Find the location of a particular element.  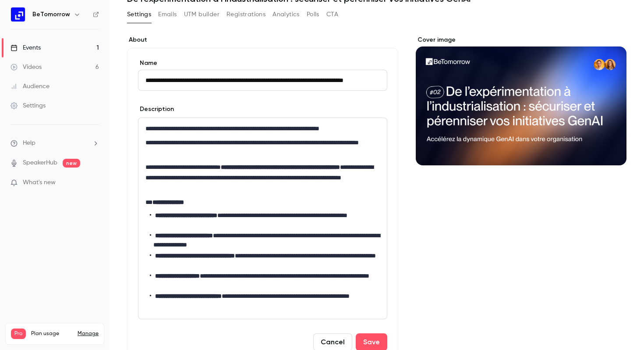

img: BeTomorrow is located at coordinates (18, 15).